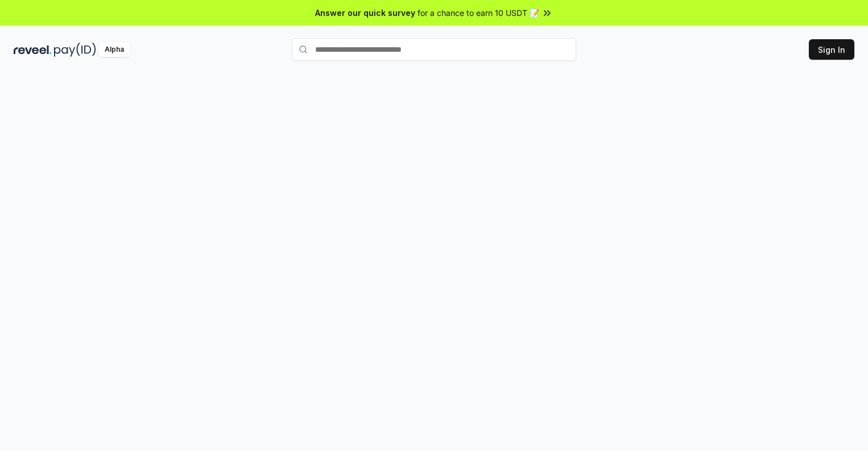 Image resolution: width=868 pixels, height=451 pixels. I want to click on img: pay_id, so click(75, 50).